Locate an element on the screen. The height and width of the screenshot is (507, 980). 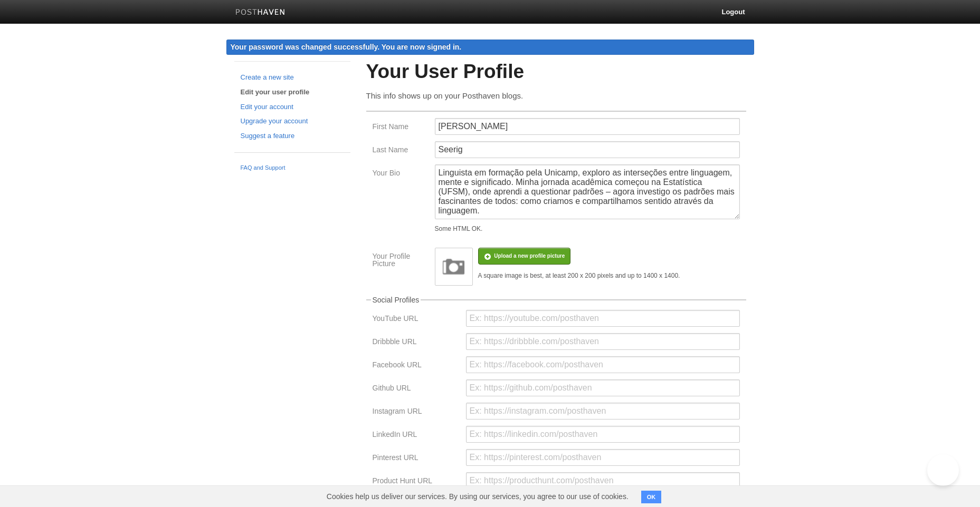
label: Your Bio is located at coordinates (400, 174).